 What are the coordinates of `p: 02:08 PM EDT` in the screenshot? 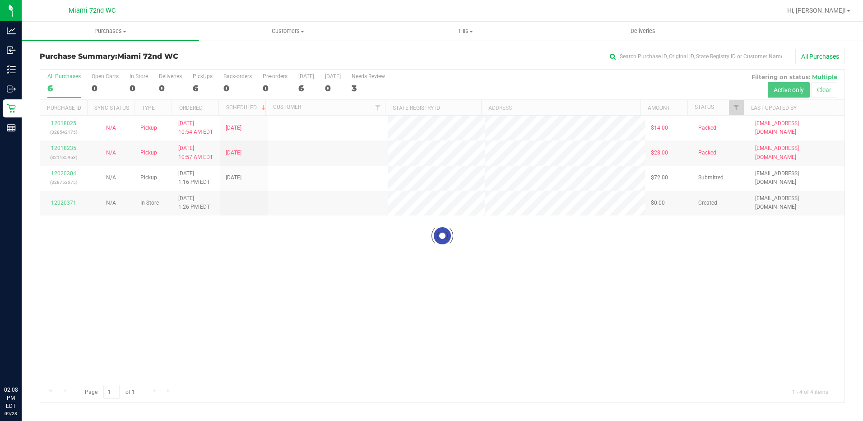 It's located at (11, 398).